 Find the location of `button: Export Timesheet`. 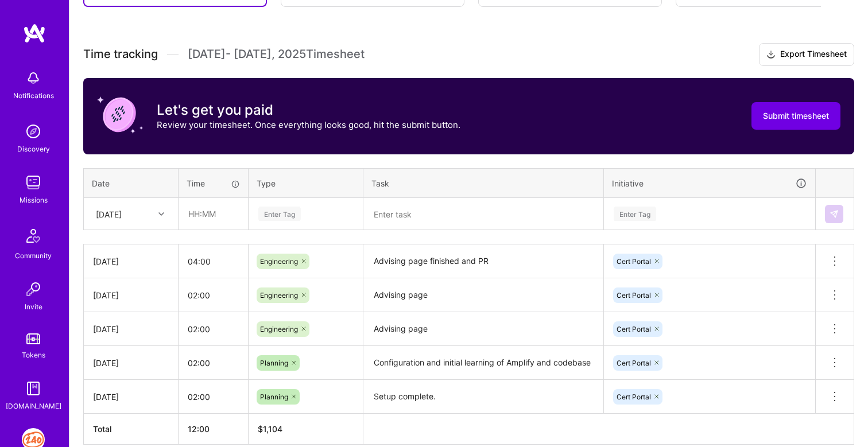

button: Export Timesheet is located at coordinates (806, 54).